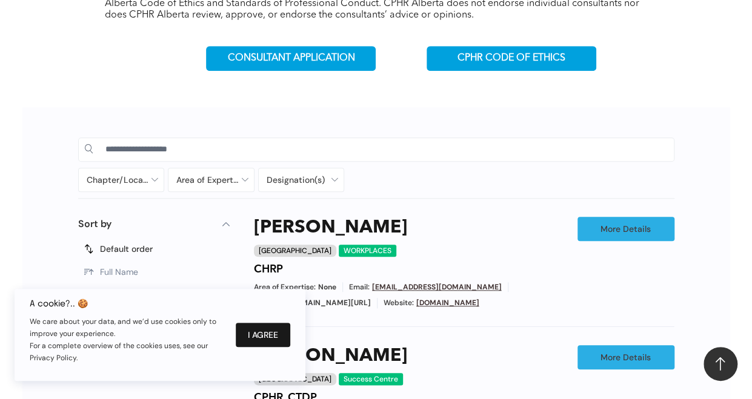  I want to click on p: Sort by, so click(94, 224).